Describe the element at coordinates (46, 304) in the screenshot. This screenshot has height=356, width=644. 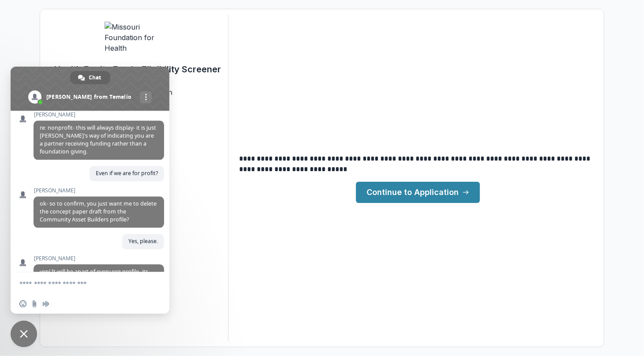
I see `span: Audio message` at that location.